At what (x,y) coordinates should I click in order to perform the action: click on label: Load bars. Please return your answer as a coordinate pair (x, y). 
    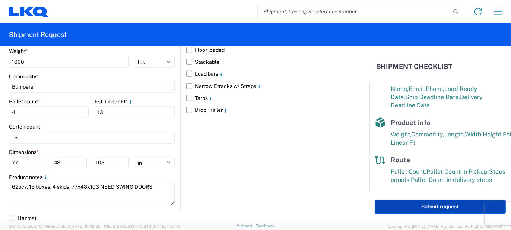
    Looking at the image, I should click on (269, 74).